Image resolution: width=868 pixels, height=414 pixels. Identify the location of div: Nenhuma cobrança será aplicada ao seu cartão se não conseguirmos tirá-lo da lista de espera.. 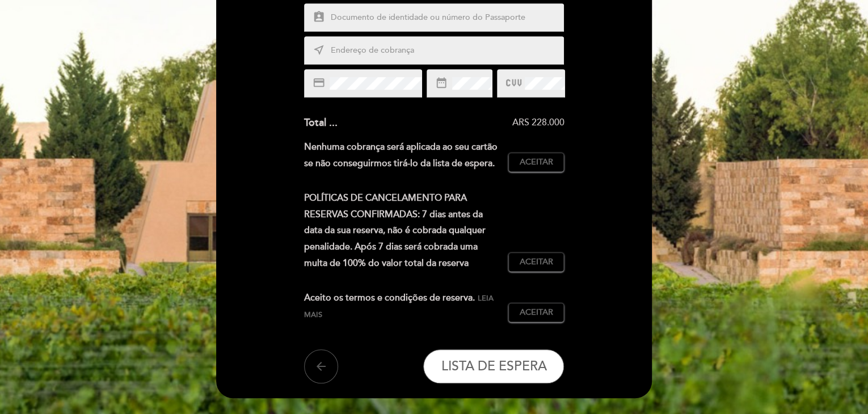
(406, 156).